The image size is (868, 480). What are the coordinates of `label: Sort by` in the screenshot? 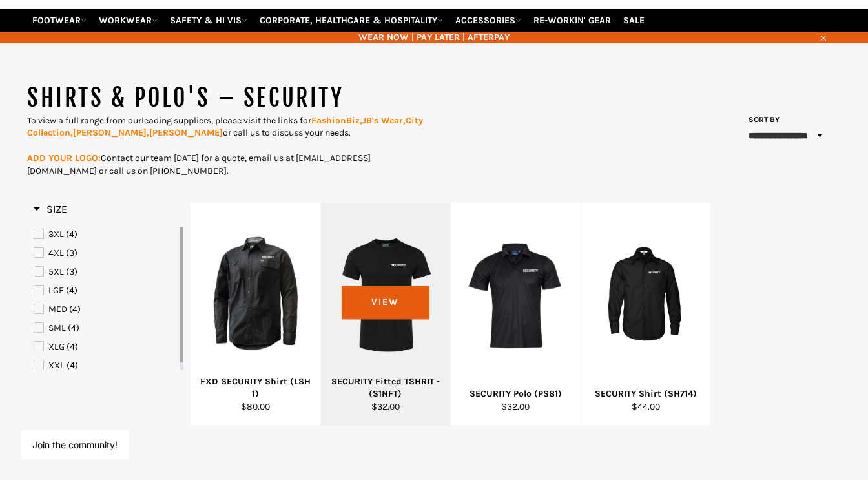 It's located at (762, 119).